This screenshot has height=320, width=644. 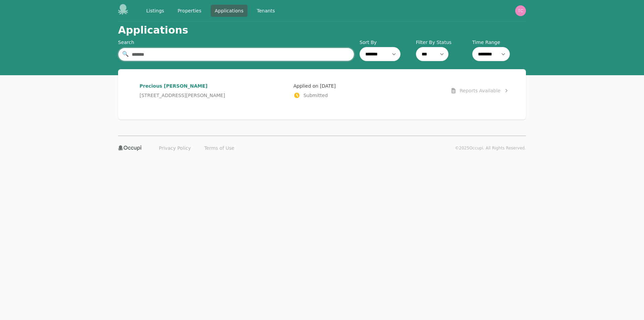 What do you see at coordinates (443, 42) in the screenshot?
I see `label: Filter By Status` at bounding box center [443, 42].